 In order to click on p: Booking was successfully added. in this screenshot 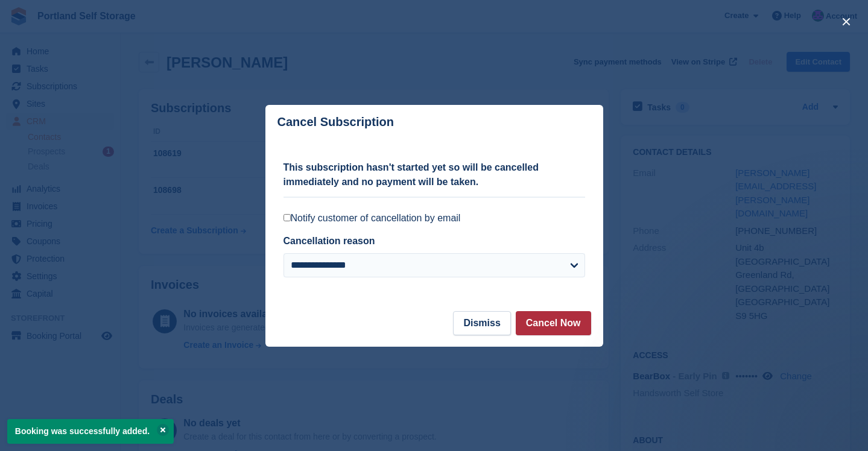, I will do `click(90, 431)`.